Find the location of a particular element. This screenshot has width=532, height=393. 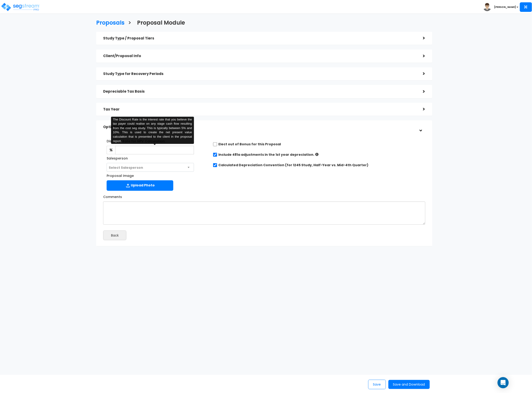

label: Discount Rate for NPV Calculation: is located at coordinates (136, 140).